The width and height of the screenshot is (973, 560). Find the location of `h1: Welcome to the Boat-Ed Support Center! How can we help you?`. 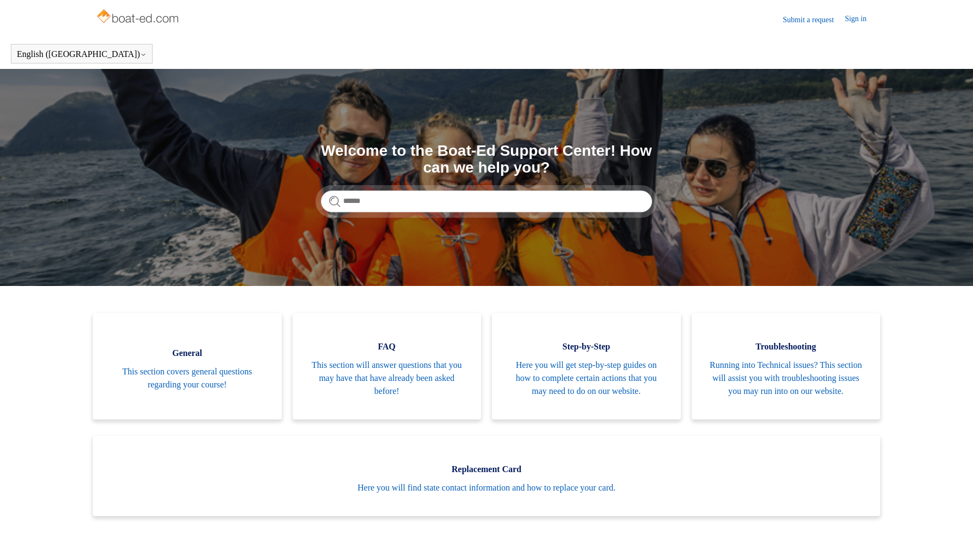

h1: Welcome to the Boat-Ed Support Center! How can we help you? is located at coordinates (486, 160).